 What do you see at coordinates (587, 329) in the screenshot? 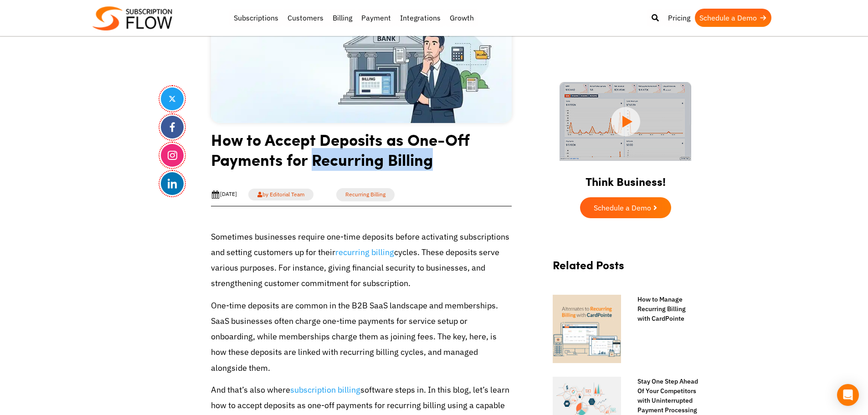
I see `img: Recurring billing with Cardpointe` at bounding box center [587, 329].